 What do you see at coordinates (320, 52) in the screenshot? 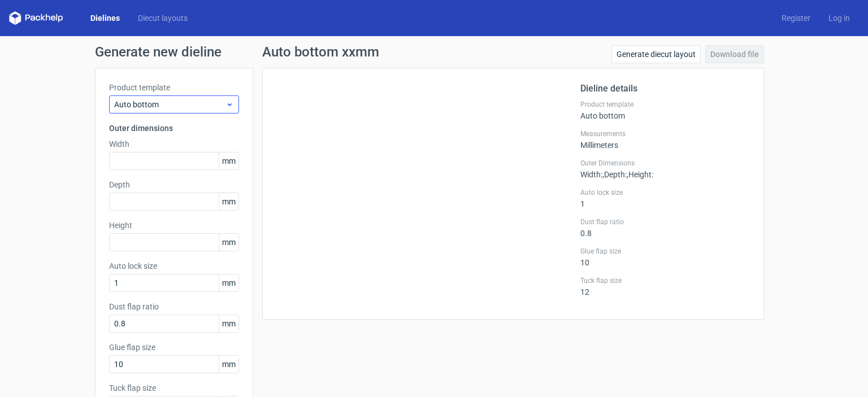
I see `h1: Auto bottom xxmm` at bounding box center [320, 52].